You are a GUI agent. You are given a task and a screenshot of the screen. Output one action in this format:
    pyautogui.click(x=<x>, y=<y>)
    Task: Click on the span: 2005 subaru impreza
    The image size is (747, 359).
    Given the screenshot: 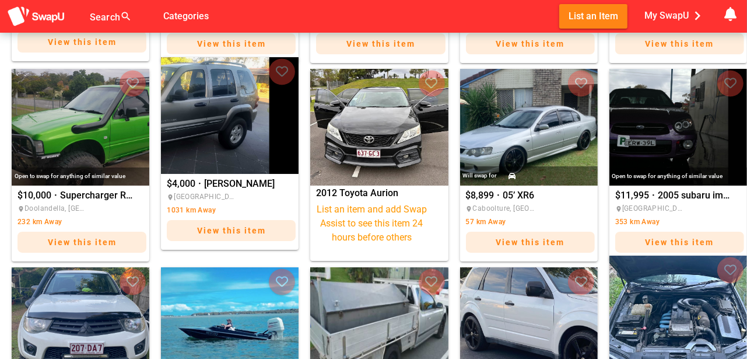 What is the action you would take?
    pyautogui.click(x=694, y=195)
    